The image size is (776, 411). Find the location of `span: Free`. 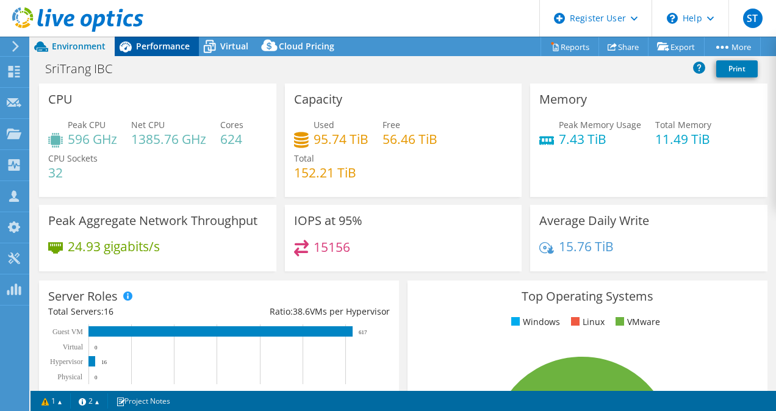

span: Free is located at coordinates (391, 124).